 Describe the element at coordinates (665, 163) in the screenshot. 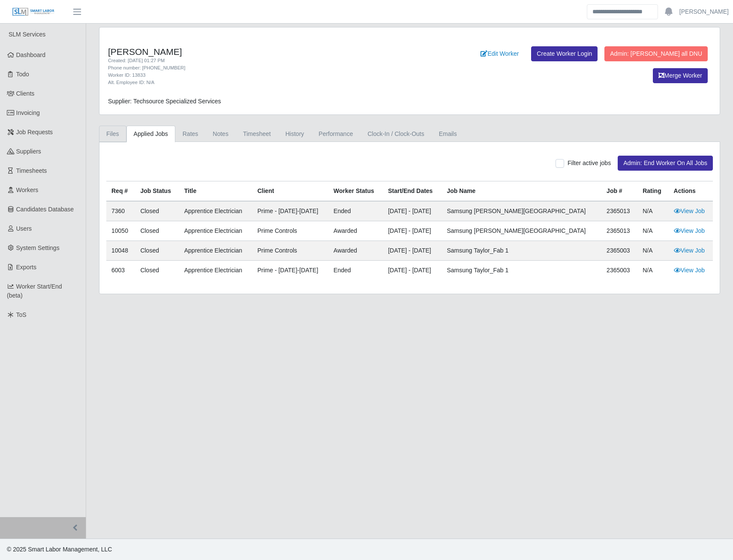

I see `button: Admin: End Worker On All Jobs` at that location.